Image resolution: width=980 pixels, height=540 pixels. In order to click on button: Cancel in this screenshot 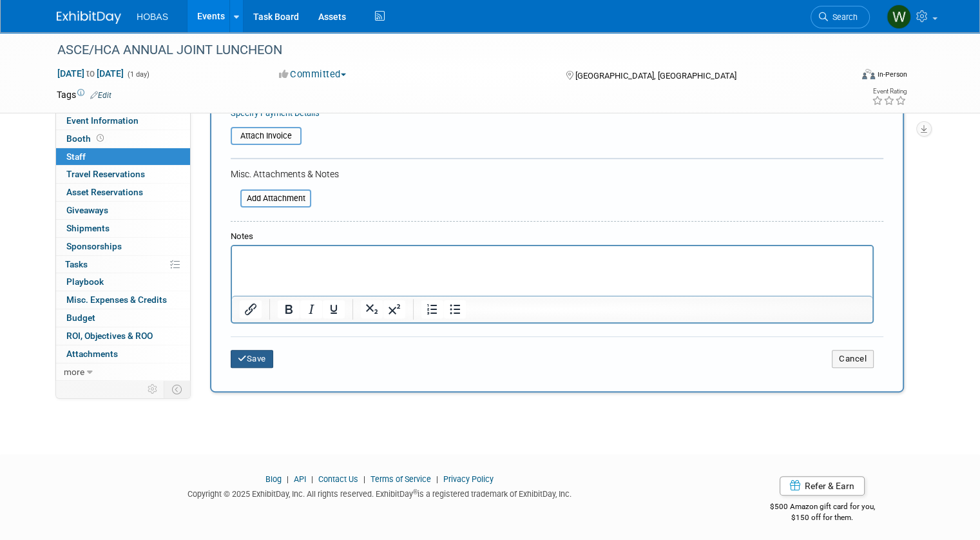, I will do `click(852, 359)`.